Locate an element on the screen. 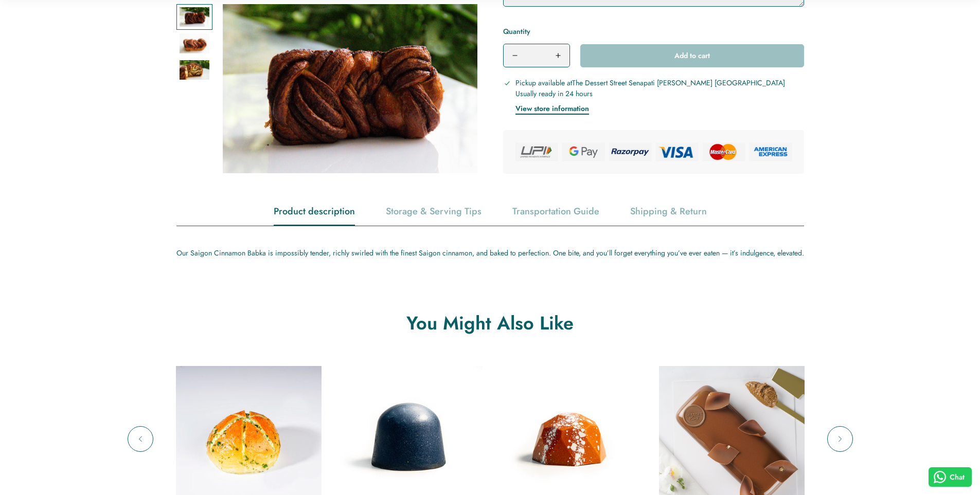  button: Chat is located at coordinates (950, 477).